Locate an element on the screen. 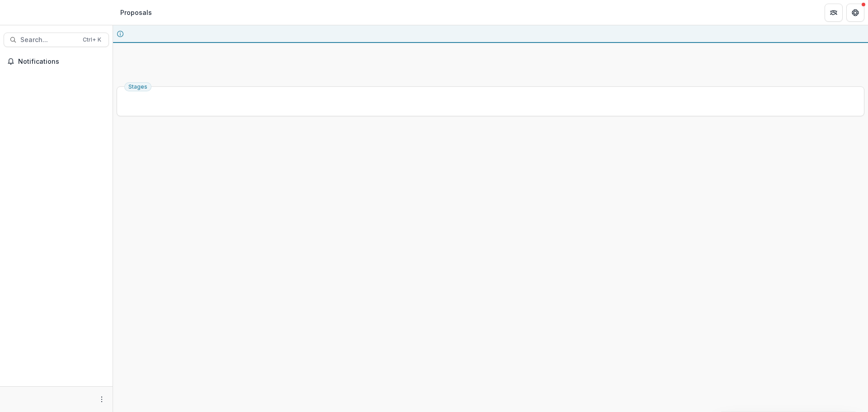  button: Search... is located at coordinates (56, 40).